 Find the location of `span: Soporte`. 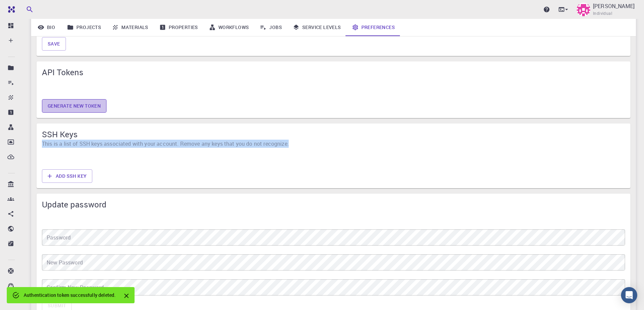

span: Soporte is located at coordinates (25, 8).